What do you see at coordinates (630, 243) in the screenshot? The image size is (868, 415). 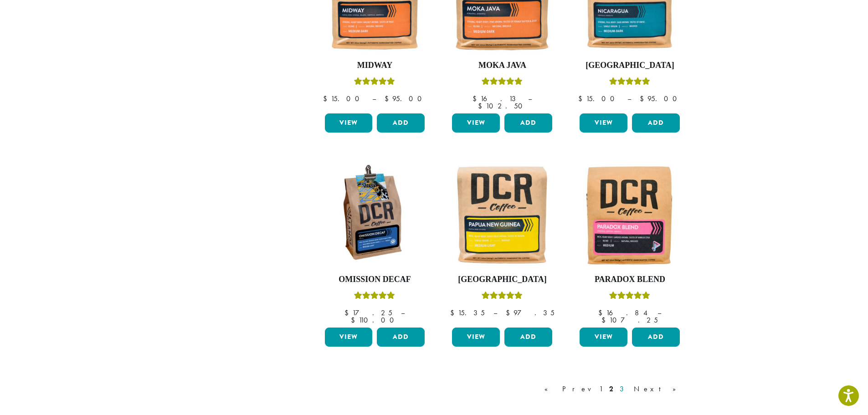 I see `a: Paradox BlendRated 5.00 out of 5` at bounding box center [630, 243].